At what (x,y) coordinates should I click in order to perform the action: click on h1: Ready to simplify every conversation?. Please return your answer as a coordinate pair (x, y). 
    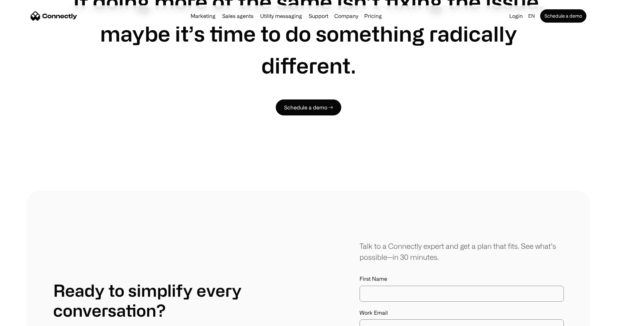
    Looking at the image, I should click on (181, 301).